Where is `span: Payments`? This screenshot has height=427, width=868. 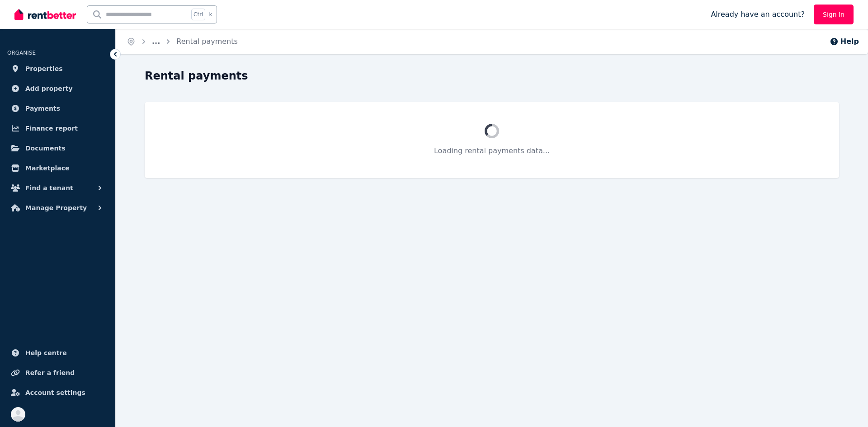
span: Payments is located at coordinates (42, 109).